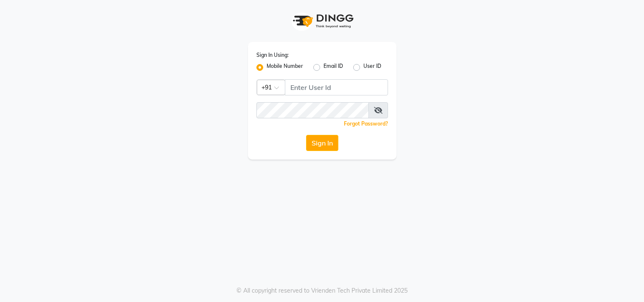 Image resolution: width=644 pixels, height=302 pixels. What do you see at coordinates (322, 21) in the screenshot?
I see `img: logo1.svg` at bounding box center [322, 21].